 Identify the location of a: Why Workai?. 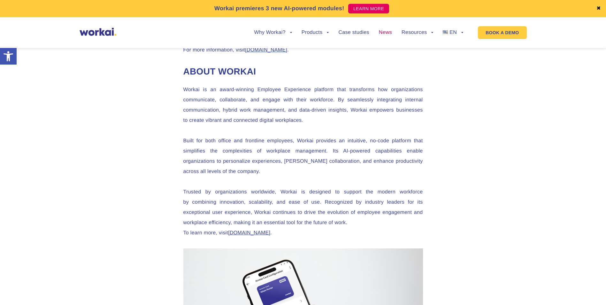
(273, 33).